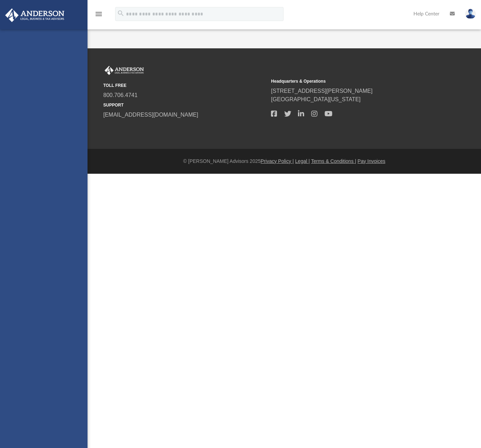  I want to click on i: menu, so click(98, 14).